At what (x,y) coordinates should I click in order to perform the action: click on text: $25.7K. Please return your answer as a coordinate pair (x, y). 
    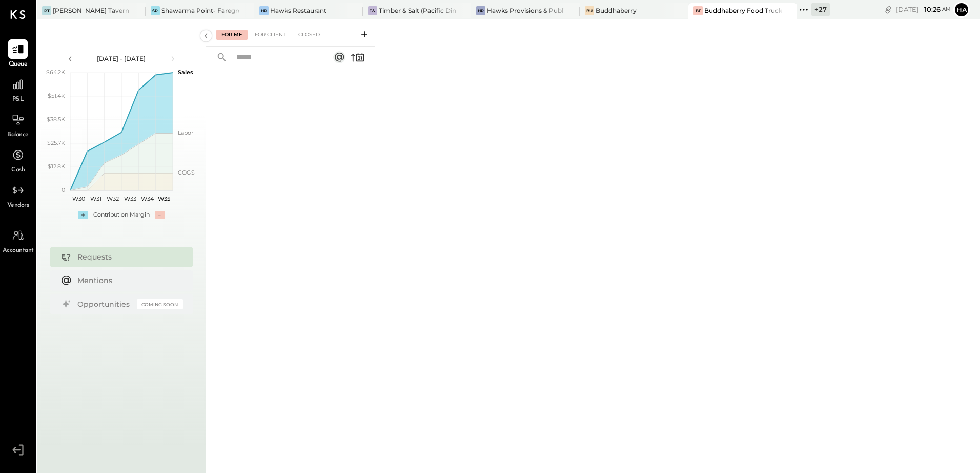
    Looking at the image, I should click on (56, 143).